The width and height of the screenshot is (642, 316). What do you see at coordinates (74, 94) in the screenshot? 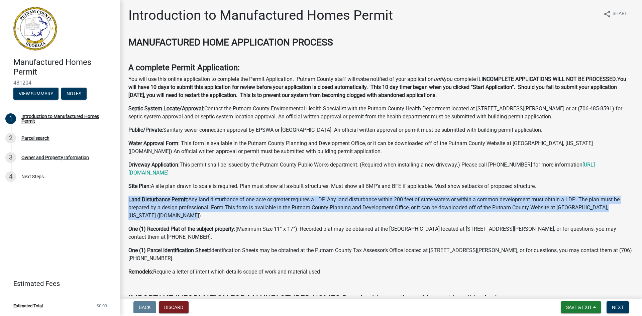
I see `wm-modal-confirm: Notes` at bounding box center [74, 94].